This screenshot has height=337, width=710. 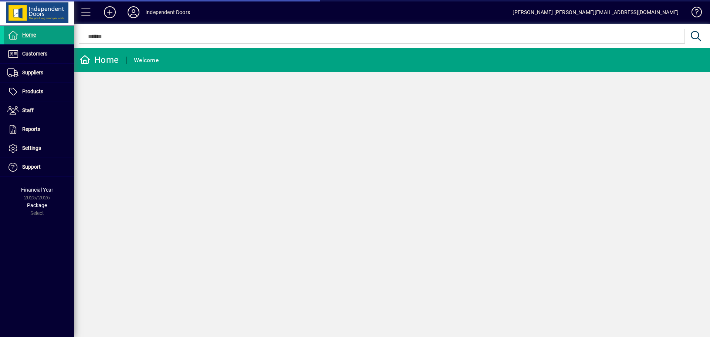 I want to click on button: Add, so click(x=110, y=12).